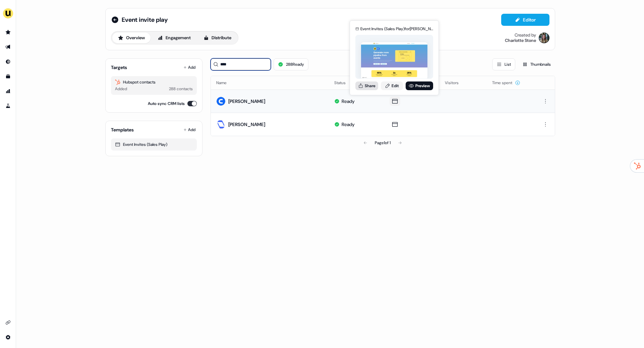 The image size is (644, 348). I want to click on div: 288 contacts, so click(181, 89).